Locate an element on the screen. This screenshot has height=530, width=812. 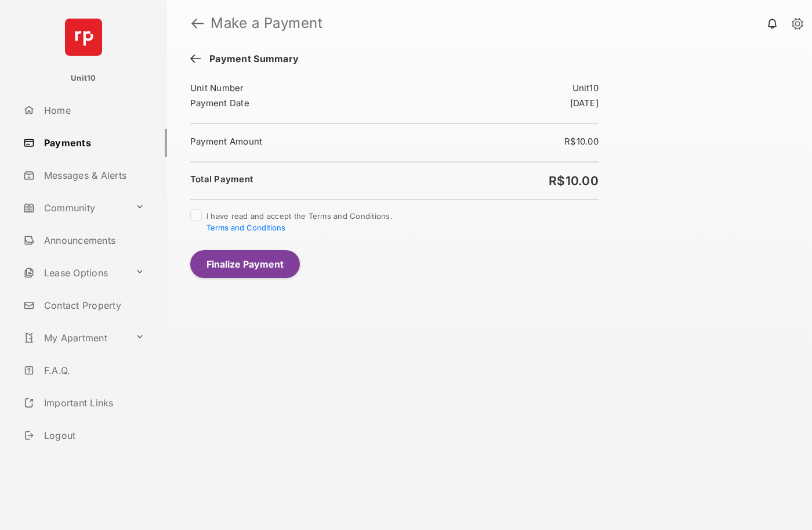
a: My Apartment is located at coordinates (75, 337).